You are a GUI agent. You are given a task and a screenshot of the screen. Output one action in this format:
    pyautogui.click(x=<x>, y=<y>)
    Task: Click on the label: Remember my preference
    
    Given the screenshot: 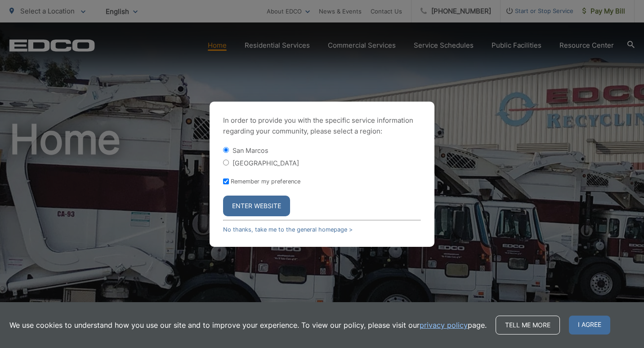 What is the action you would take?
    pyautogui.click(x=266, y=181)
    